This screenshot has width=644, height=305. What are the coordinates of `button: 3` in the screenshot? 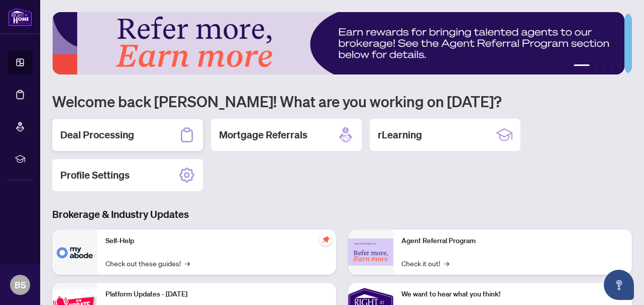 It's located at (604, 66).